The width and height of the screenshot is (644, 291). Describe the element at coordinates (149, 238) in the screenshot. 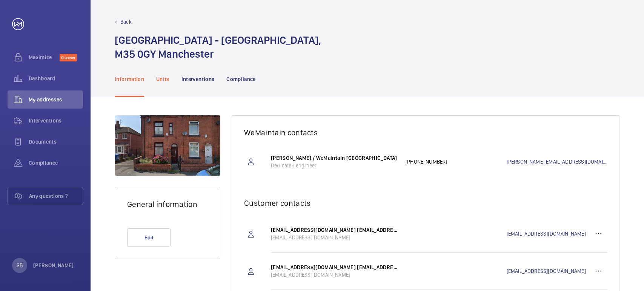

I see `button: Edit` at that location.